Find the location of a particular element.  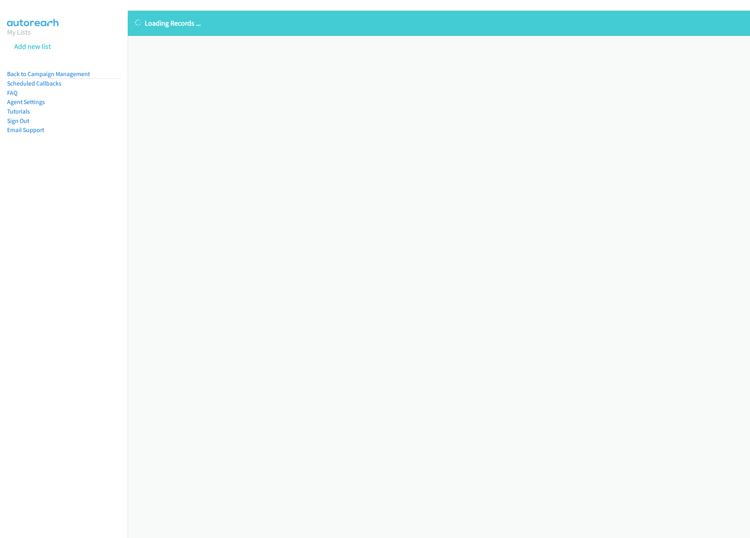

a: Sign Out is located at coordinates (18, 121).